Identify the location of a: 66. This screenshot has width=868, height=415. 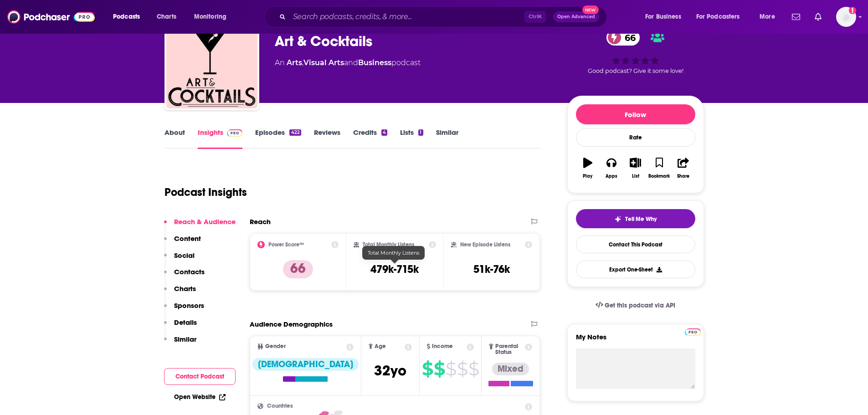
(623, 37).